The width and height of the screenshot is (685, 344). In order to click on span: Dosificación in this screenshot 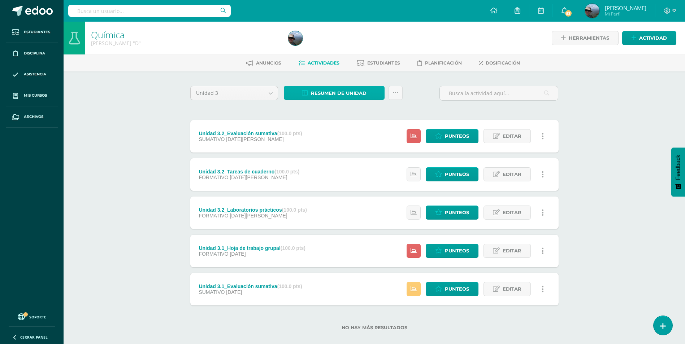, I will do `click(503, 63)`.